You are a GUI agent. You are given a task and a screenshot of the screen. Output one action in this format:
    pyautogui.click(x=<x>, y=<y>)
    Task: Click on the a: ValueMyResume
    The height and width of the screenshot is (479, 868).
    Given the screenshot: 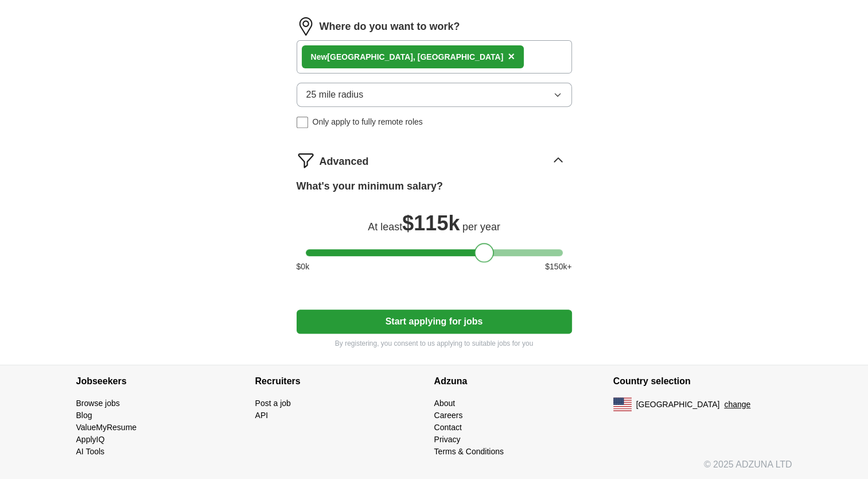 What is the action you would take?
    pyautogui.click(x=107, y=427)
    